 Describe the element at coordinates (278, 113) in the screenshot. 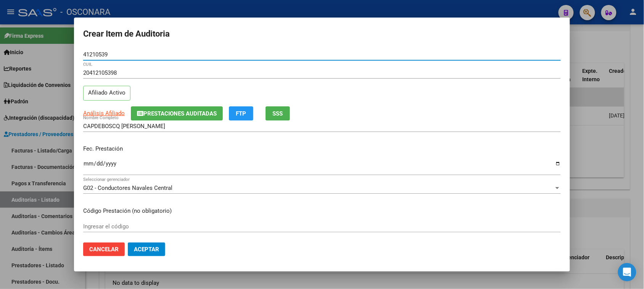

I see `button: SSS` at that location.